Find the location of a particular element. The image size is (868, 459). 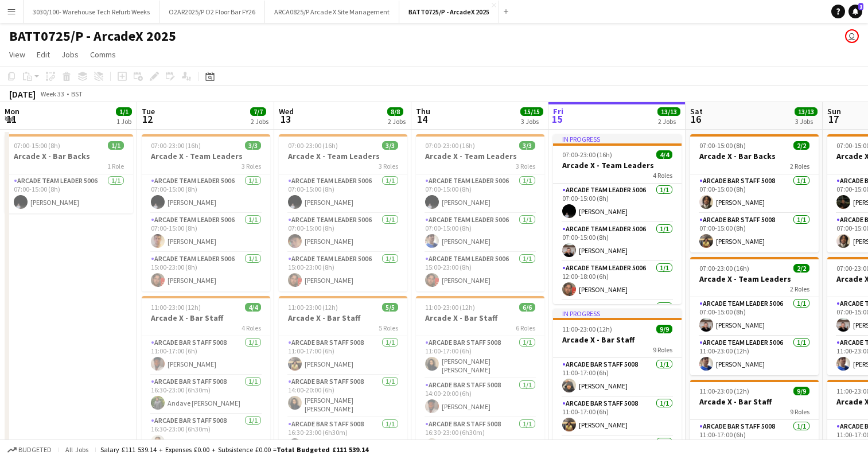

span: Fri is located at coordinates (558, 111).